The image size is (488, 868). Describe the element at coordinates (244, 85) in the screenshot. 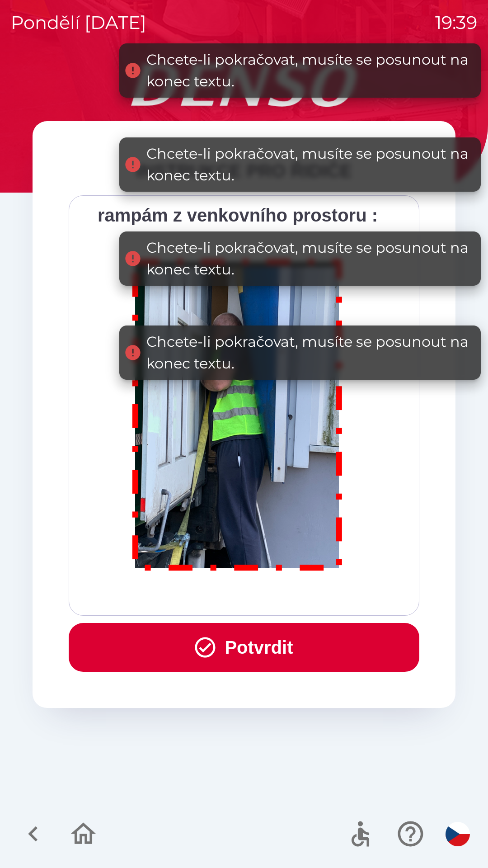

I see `img: Logo` at that location.